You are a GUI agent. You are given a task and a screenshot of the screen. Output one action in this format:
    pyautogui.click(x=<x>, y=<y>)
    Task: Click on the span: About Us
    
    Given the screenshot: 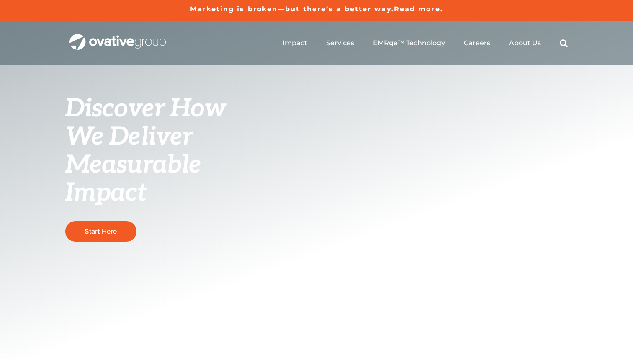 What is the action you would take?
    pyautogui.click(x=525, y=43)
    